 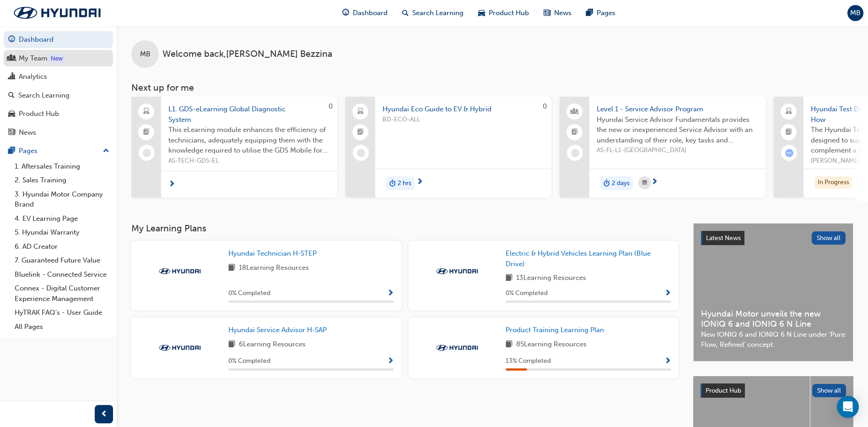 What do you see at coordinates (57, 13) in the screenshot?
I see `a: Trak` at bounding box center [57, 13].